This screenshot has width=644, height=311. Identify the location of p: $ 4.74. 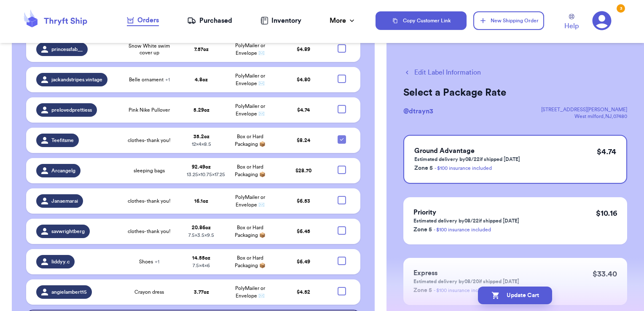
(607, 152).